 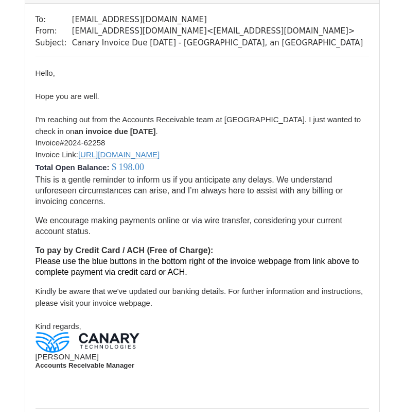 I want to click on font: $ 198.00, so click(x=128, y=167).